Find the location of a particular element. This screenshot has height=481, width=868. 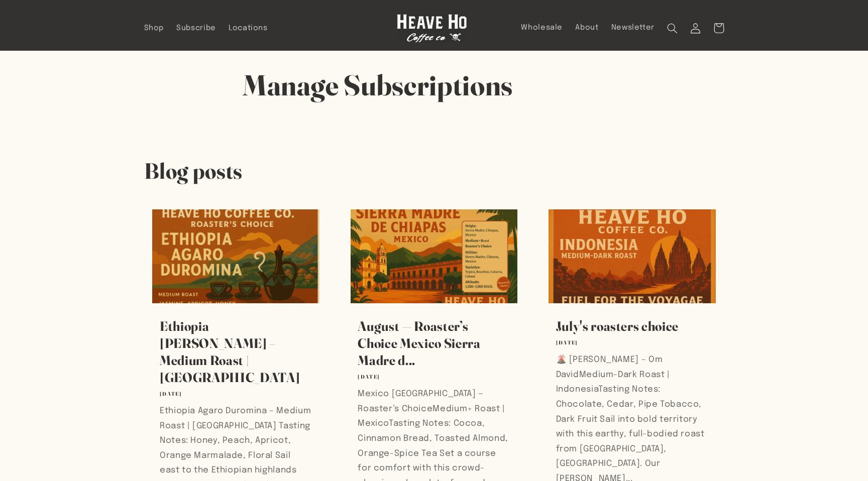

a: July's roasters choice is located at coordinates (632, 326).